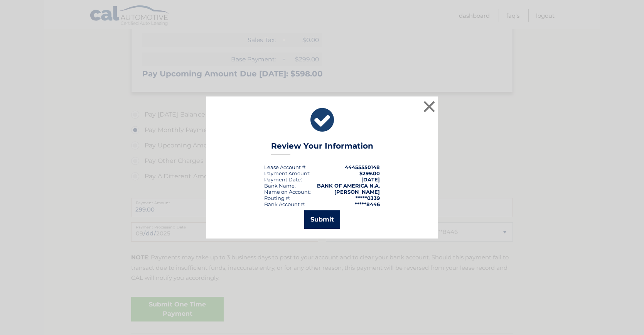 This screenshot has height=335, width=644. I want to click on button: Submit, so click(322, 220).